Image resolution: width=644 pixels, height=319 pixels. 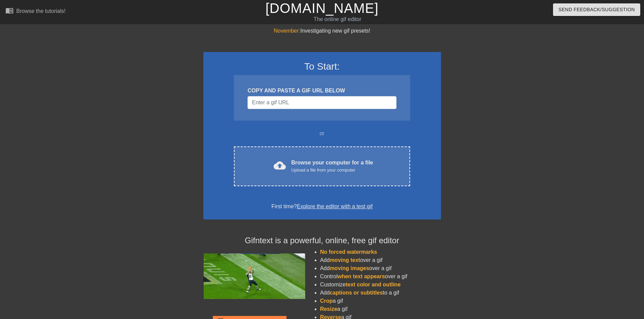 I want to click on span: menu_book, so click(x=10, y=11).